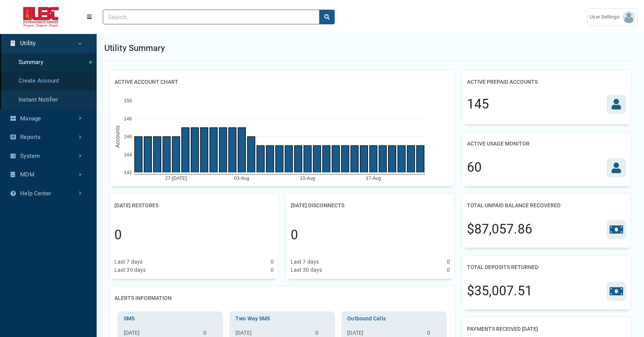 The image size is (644, 337). What do you see at coordinates (89, 17) in the screenshot?
I see `button: Menu` at bounding box center [89, 17].